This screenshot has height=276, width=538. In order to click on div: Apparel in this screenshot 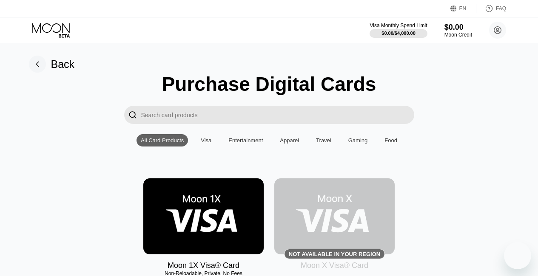, I will do `click(289, 140)`.